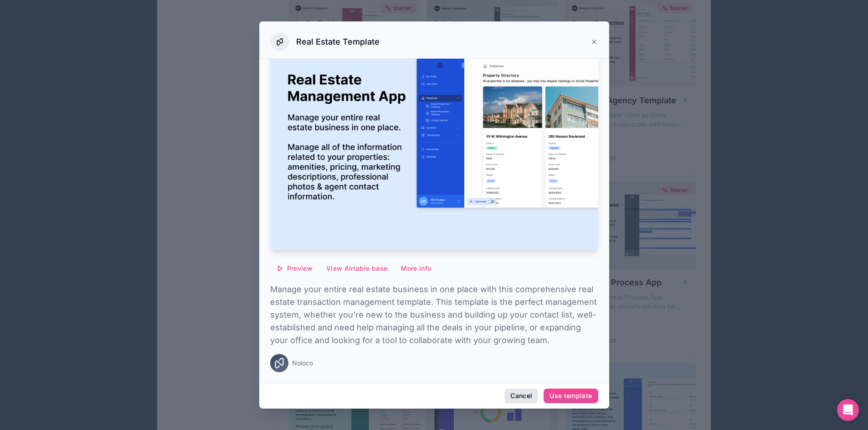 The height and width of the screenshot is (430, 868). I want to click on div: Open Intercom Messenger, so click(848, 410).